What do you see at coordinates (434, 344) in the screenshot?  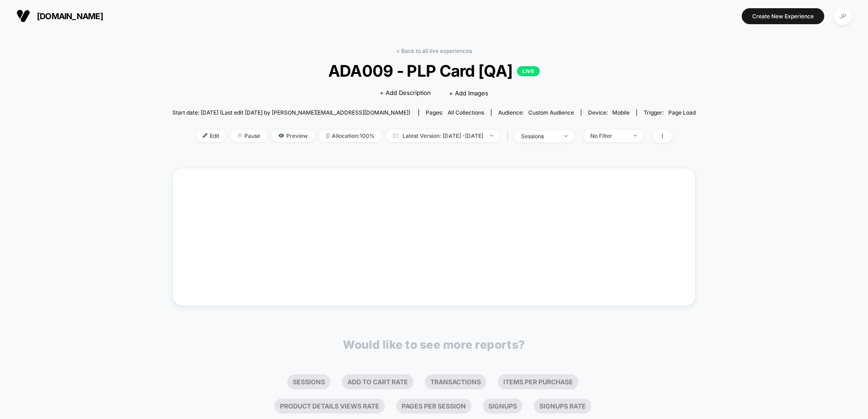 I see `p: Would like to see more reports?` at bounding box center [434, 344].